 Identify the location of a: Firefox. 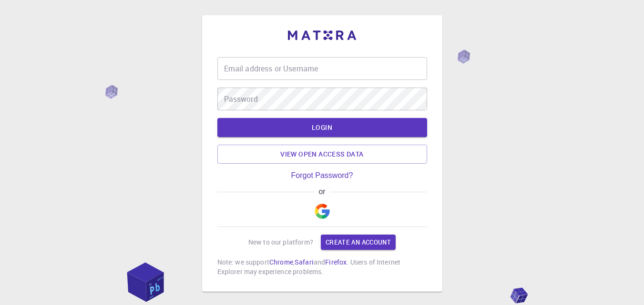
(335, 262).